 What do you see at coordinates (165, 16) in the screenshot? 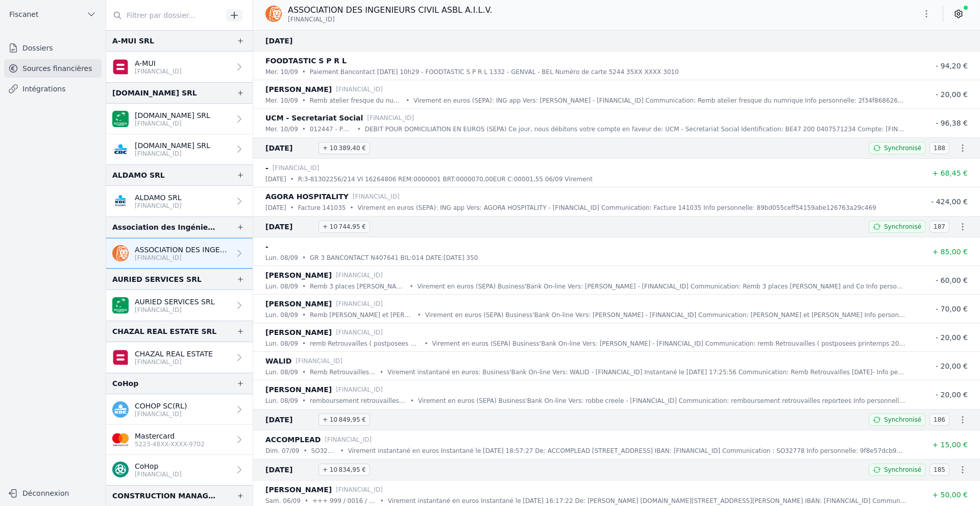
I see `input: Filtrer par dossier...` at bounding box center [165, 16].